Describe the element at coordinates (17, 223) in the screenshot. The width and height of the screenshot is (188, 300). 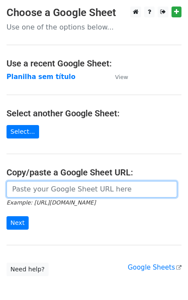
I see `input: Next` at that location.